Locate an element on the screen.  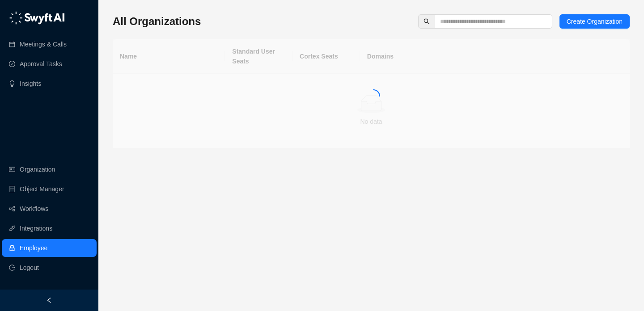
span: left is located at coordinates (49, 301).